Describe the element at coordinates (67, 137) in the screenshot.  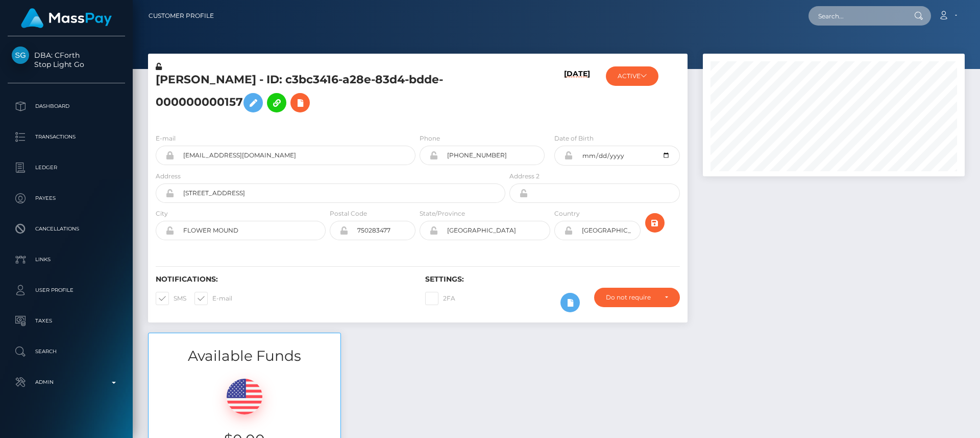
I see `p: Transactions` at that location.